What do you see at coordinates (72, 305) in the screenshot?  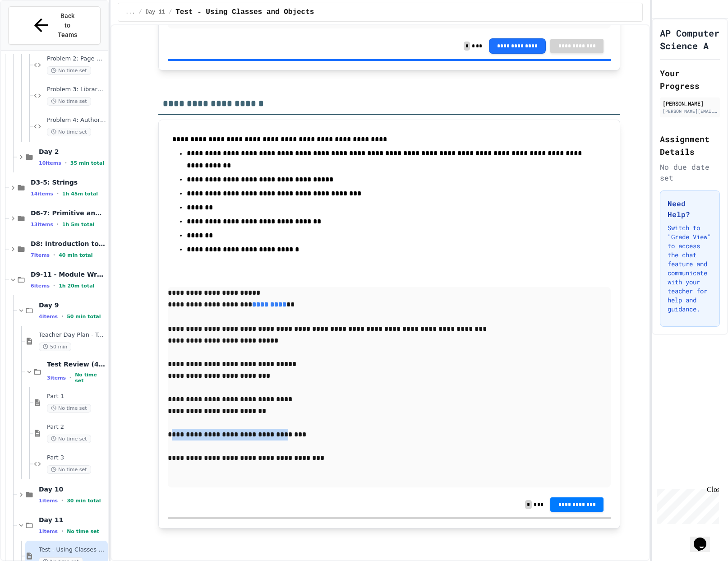 I see `span: Day 9` at bounding box center [72, 305].